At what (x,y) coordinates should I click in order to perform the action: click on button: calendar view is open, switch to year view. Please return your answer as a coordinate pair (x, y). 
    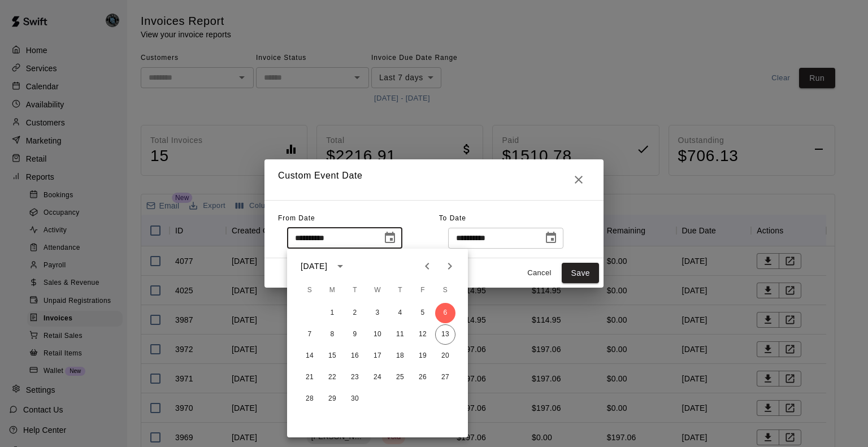
    Looking at the image, I should click on (340, 266).